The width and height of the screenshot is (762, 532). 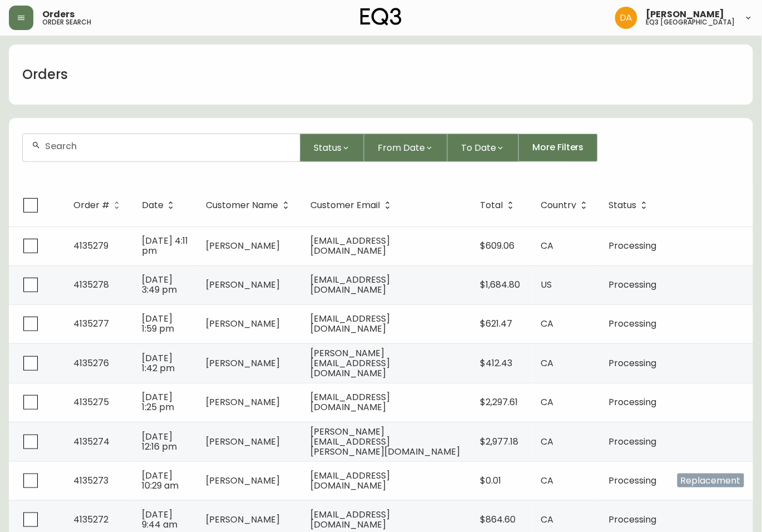 I want to click on span: 4135278, so click(x=92, y=284).